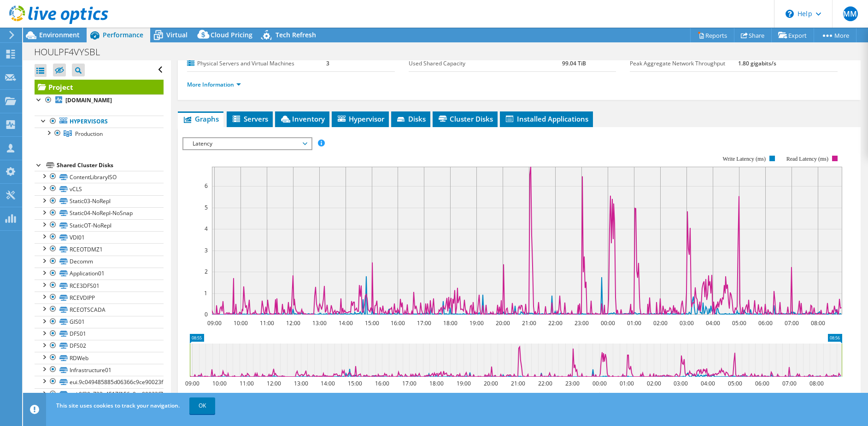  Describe the element at coordinates (684, 63) in the screenshot. I see `label: Peak Aggregate Network Throughput` at that location.